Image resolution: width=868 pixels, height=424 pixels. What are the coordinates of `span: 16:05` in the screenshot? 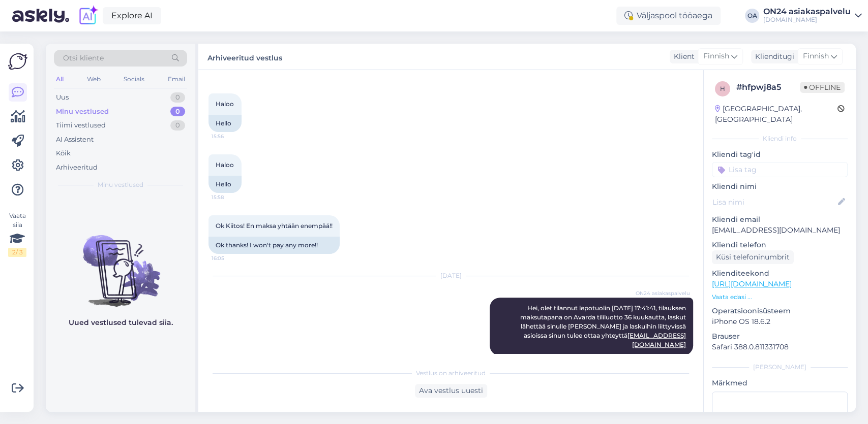 It's located at (230, 258).